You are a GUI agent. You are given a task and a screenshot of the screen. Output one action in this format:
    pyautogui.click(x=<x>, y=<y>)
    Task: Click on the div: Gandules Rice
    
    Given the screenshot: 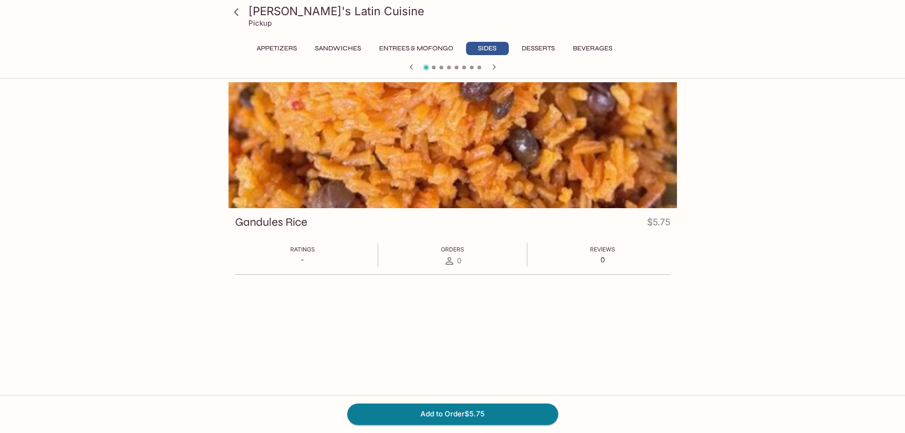 What is the action you would take?
    pyautogui.click(x=453, y=145)
    